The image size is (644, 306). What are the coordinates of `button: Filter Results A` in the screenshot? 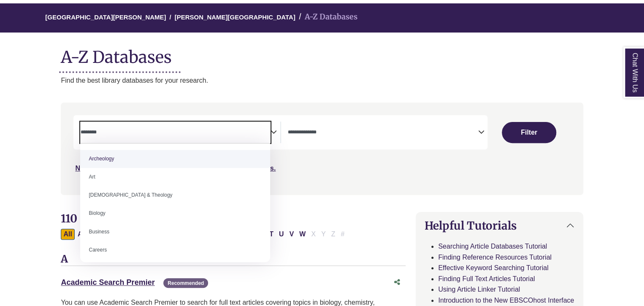 It's located at (80, 235).